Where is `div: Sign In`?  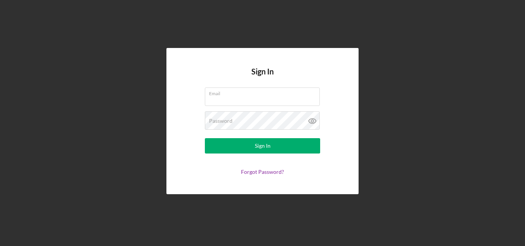 div: Sign In is located at coordinates (262, 146).